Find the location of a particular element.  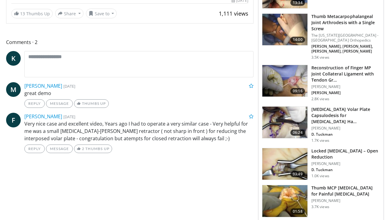

h3: Thumb Metacarpophalangeal Joint Arthrodesis with a Single Screw is located at coordinates (346, 23).